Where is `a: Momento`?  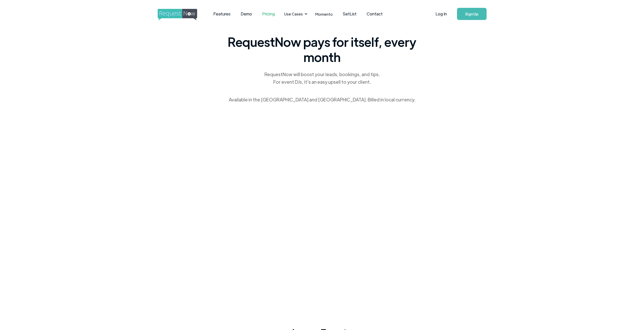 a: Momento is located at coordinates (324, 14).